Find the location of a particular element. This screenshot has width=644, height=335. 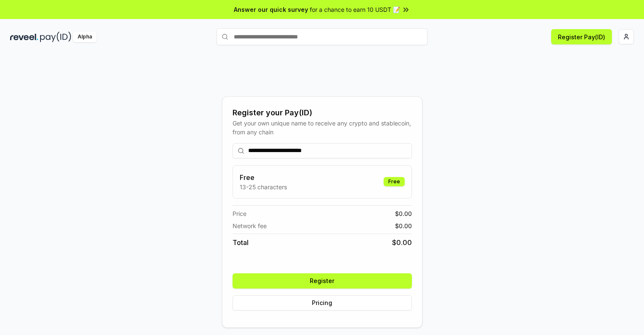

div: Free is located at coordinates (394, 182).